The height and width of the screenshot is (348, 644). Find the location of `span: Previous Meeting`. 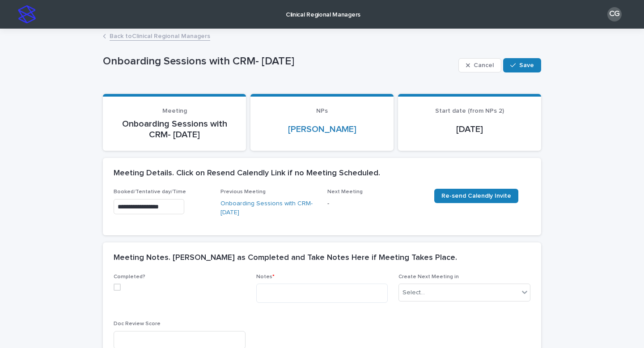

span: Previous Meeting is located at coordinates (243, 192).